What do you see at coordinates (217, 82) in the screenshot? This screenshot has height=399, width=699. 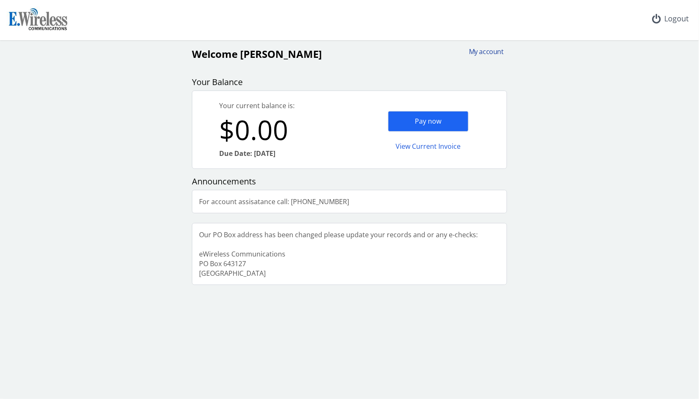 I see `span: Your Balance` at bounding box center [217, 82].